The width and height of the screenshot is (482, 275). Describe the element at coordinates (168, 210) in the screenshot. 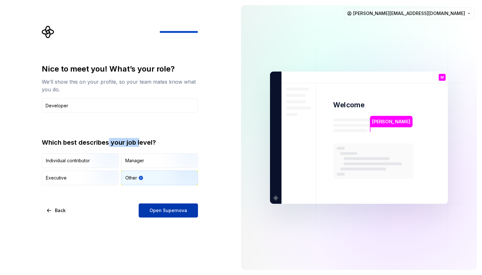

I see `span: Open Supernova` at that location.